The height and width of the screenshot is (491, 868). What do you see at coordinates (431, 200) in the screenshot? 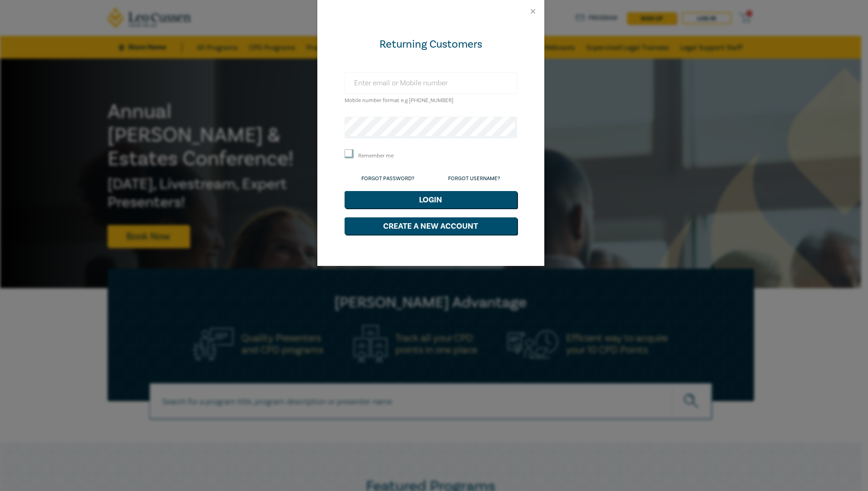
I see `button: Login` at bounding box center [431, 200].